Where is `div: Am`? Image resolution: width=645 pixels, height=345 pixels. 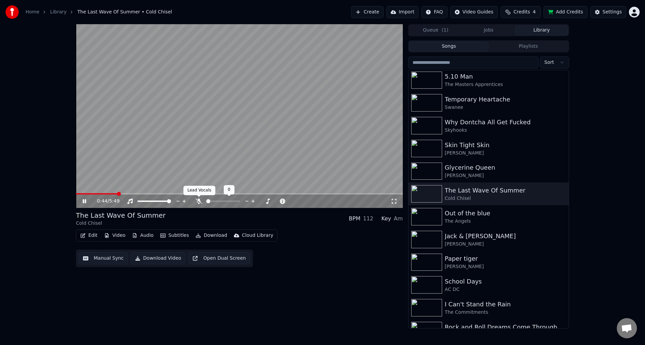
div: Am is located at coordinates (398, 219).